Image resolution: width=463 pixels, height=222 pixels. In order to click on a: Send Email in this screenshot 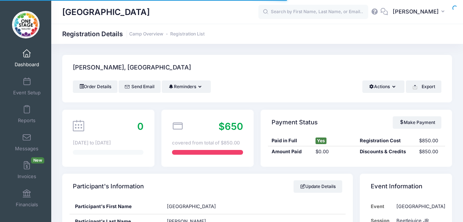, I will do `click(140, 87)`.